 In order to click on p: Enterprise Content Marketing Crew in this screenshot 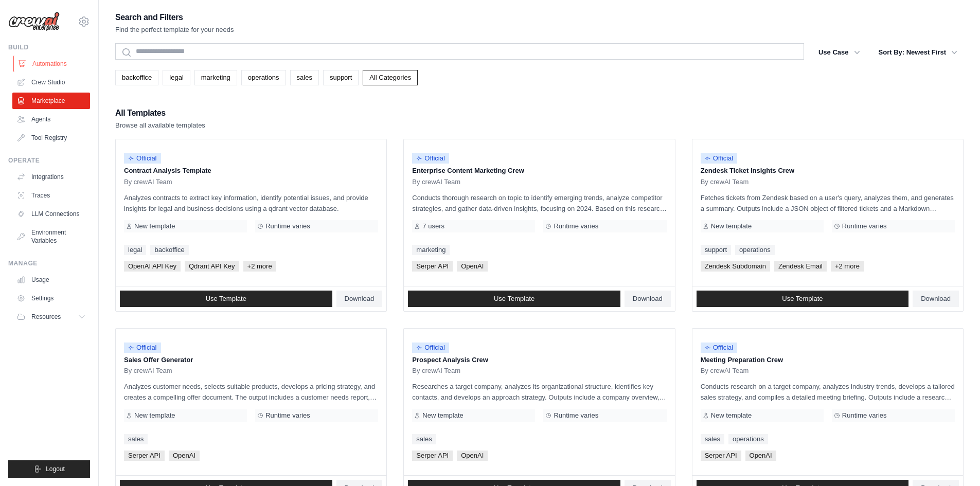, I will do `click(539, 171)`.